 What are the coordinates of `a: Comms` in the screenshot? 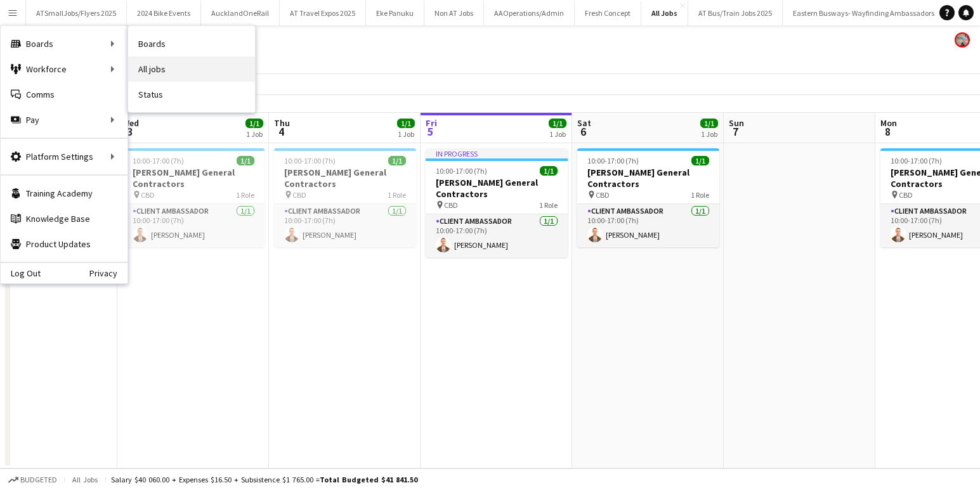 It's located at (64, 94).